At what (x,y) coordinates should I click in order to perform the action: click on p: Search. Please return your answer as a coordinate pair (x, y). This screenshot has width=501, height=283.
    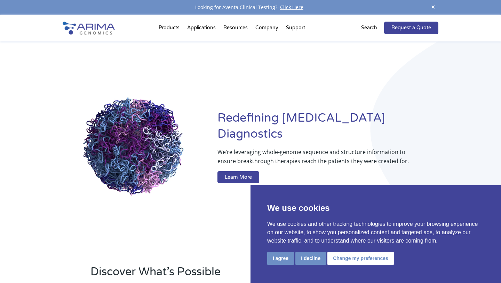
    Looking at the image, I should click on (369, 28).